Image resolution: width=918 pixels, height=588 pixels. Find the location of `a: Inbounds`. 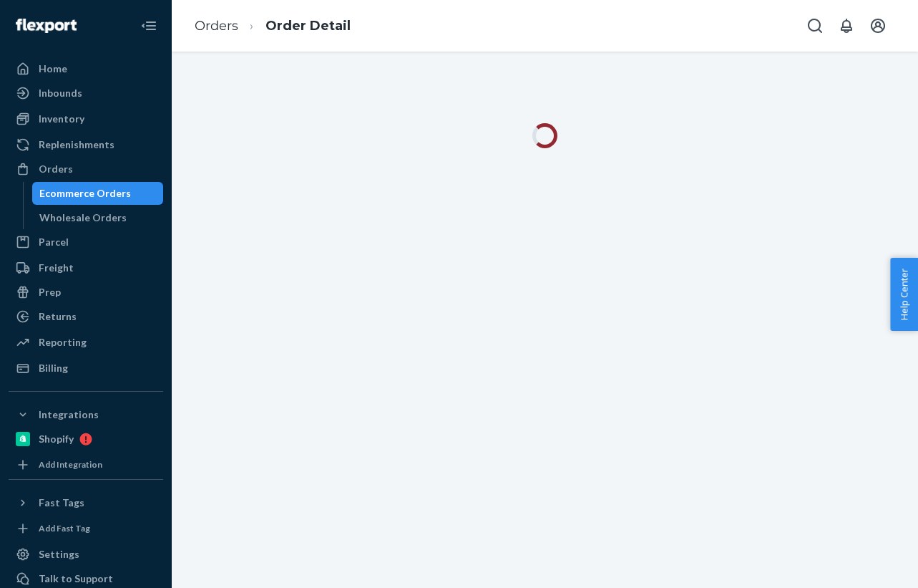

a: Inbounds is located at coordinates (86, 93).